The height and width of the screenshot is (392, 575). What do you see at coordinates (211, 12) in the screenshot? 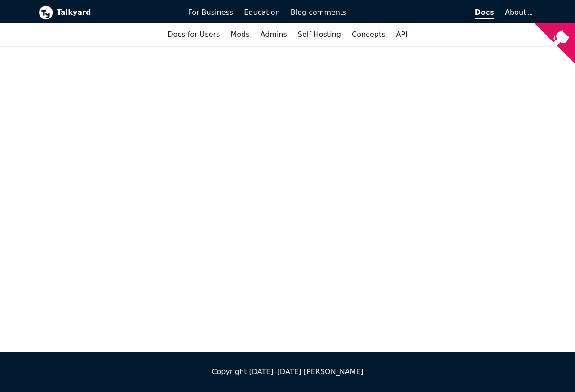
I see `a: For Business` at bounding box center [211, 12].